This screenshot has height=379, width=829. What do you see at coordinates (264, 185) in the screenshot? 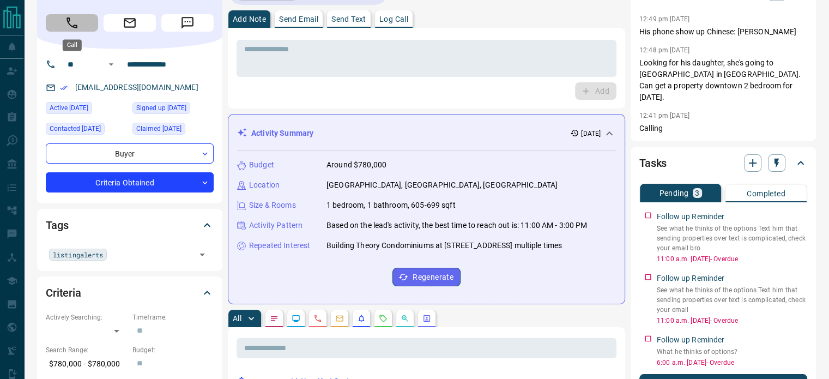
I see `p: Location` at bounding box center [264, 185].